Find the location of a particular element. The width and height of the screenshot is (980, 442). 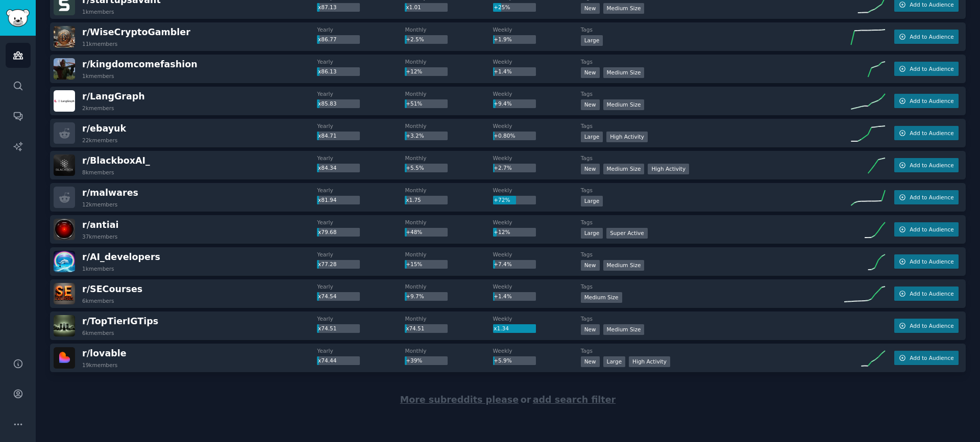

span: r/ WiseCryptoGambler is located at coordinates (136, 32).